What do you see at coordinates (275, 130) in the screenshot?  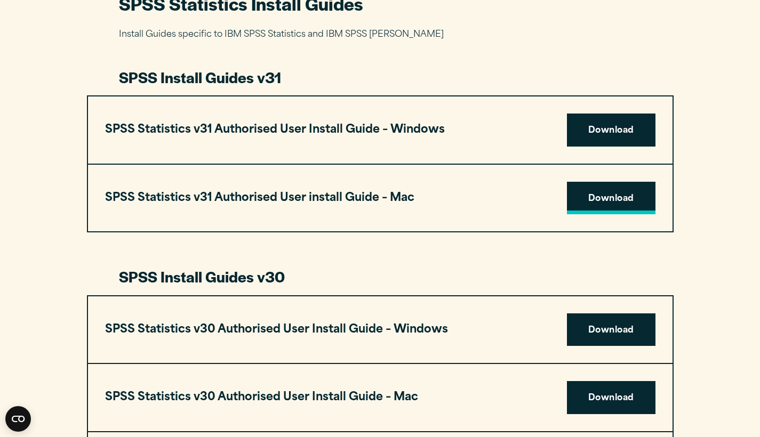 I see `h3: SPSS Statistics v31 Authorised User Install Guide – Windows` at bounding box center [275, 130].